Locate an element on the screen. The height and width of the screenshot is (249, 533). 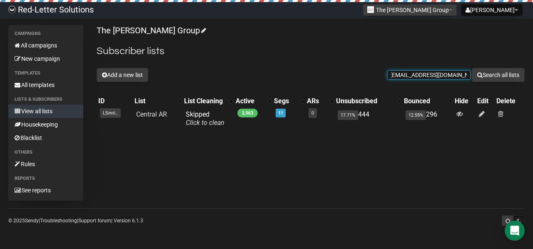
span: LSmti.. is located at coordinates (110, 113).